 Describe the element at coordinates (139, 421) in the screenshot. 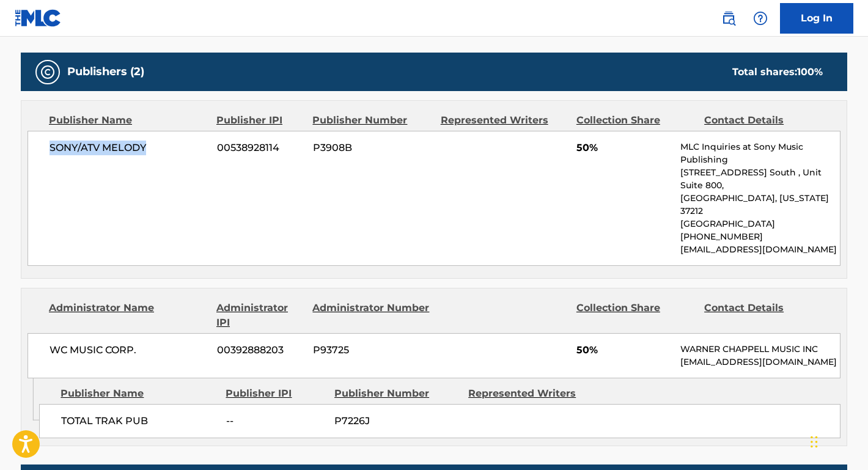

I see `span: TOTAL TRAK PUB` at that location.